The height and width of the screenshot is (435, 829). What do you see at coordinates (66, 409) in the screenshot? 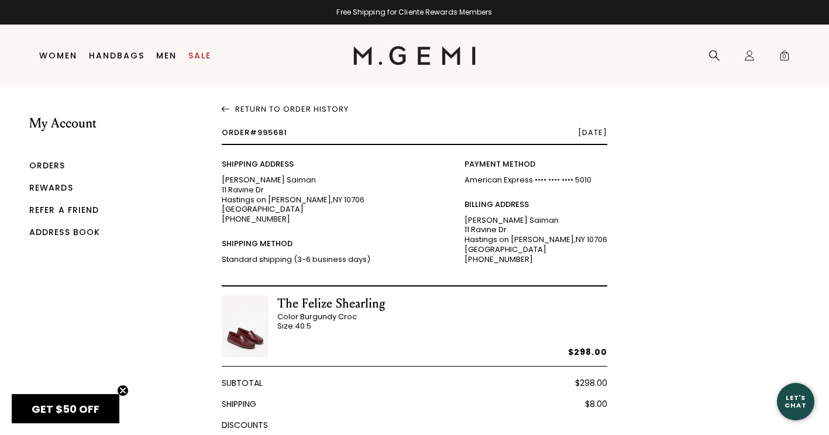
I see `span: GET $50 OFF` at bounding box center [66, 409].